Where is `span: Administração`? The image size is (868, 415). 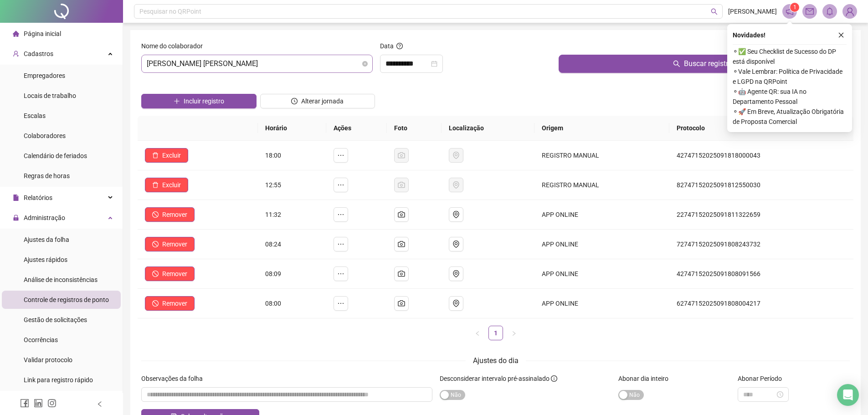 span: Administração is located at coordinates (44, 218).